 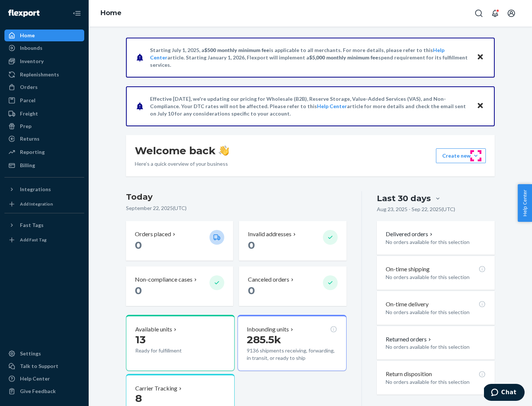 What do you see at coordinates (170, 351) in the screenshot?
I see `p: Ready for fulfillment` at bounding box center [170, 351].